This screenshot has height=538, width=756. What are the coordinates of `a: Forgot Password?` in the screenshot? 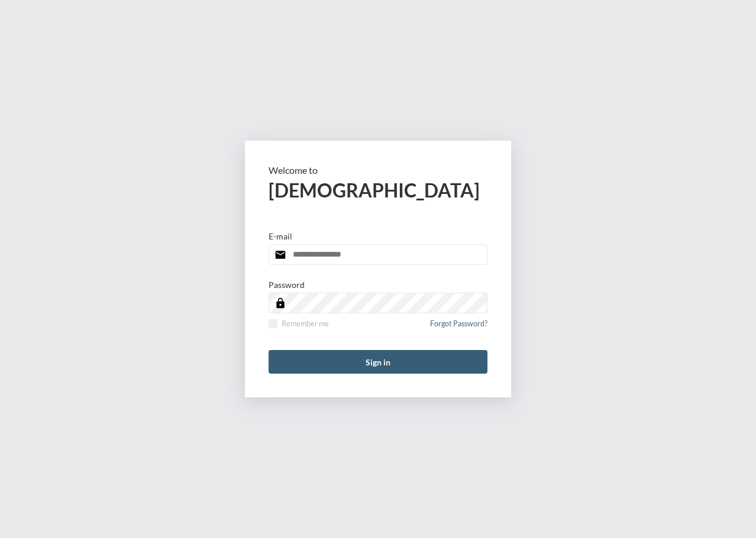 It's located at (458, 327).